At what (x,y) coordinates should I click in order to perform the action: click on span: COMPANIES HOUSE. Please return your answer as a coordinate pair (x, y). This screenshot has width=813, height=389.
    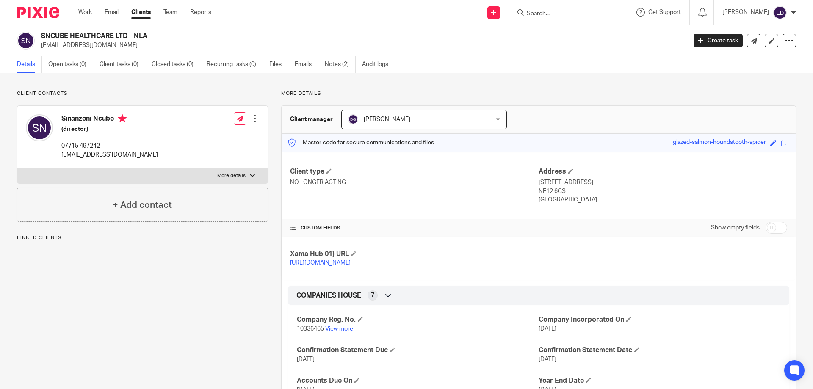
    Looking at the image, I should click on (329, 296).